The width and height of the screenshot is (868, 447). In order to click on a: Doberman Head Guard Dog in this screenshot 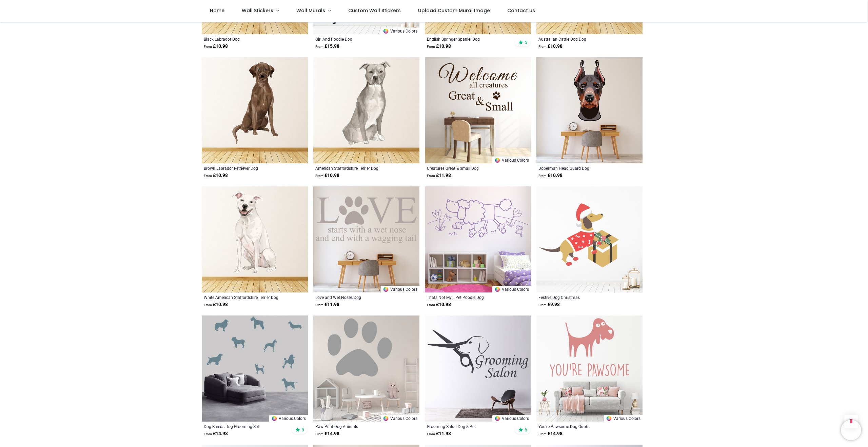, I will do `click(579, 168)`.